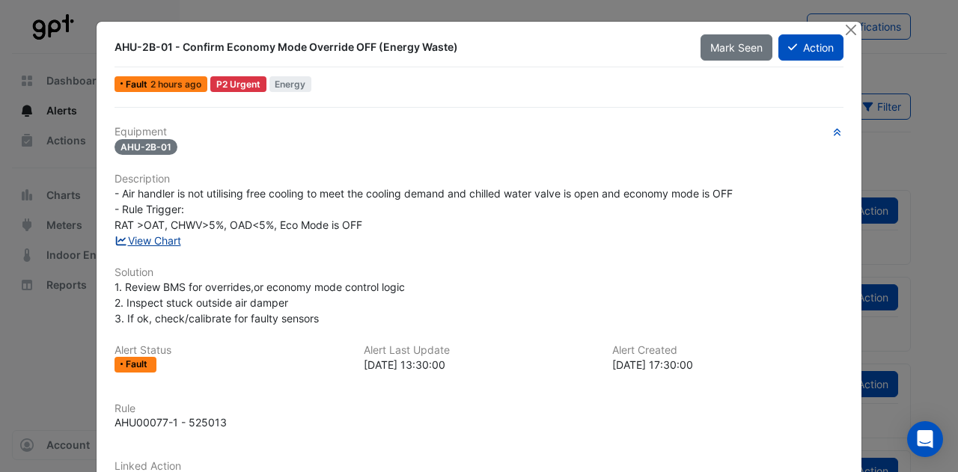 This screenshot has height=472, width=958. What do you see at coordinates (736, 47) in the screenshot?
I see `button: Mark Seen` at bounding box center [736, 47].